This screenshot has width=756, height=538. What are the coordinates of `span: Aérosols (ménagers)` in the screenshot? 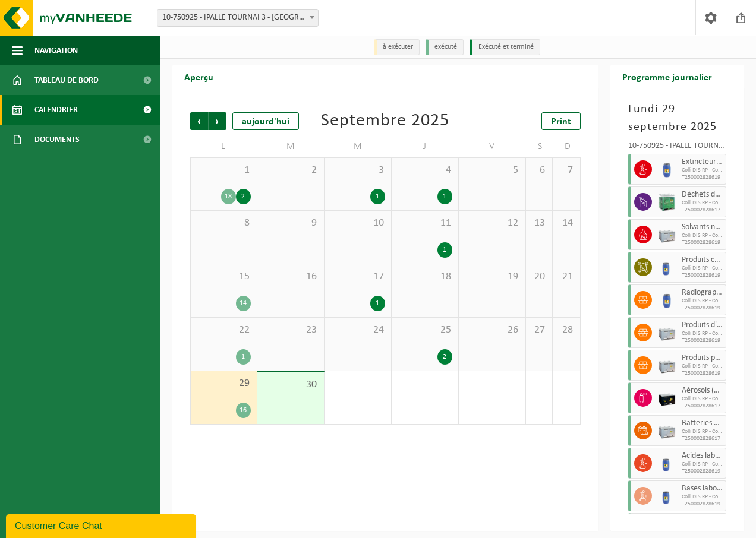 It's located at (702, 391).